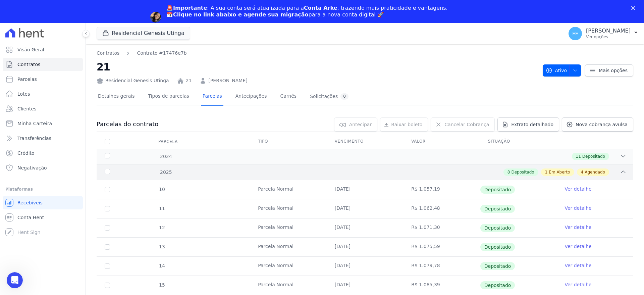 The image size is (644, 295). What do you see at coordinates (441, 228) in the screenshot?
I see `td: R$ 1.071,30` at bounding box center [441, 228].